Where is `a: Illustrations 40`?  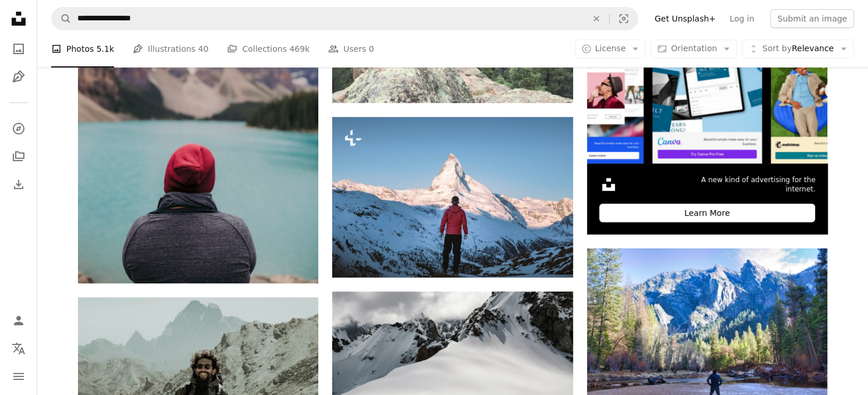 a: Illustrations 40 is located at coordinates (170, 49).